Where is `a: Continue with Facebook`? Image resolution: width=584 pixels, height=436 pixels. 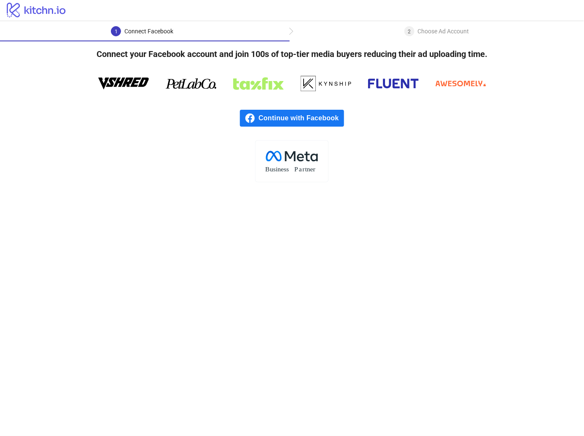 a: Continue with Facebook is located at coordinates (292, 118).